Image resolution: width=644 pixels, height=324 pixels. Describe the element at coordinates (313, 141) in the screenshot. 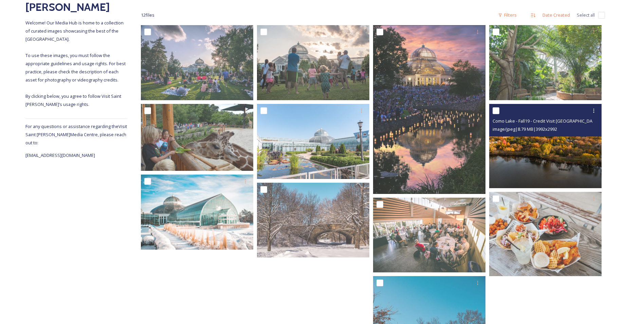

I see `img: ComoZoo-83.jpg` at that location.